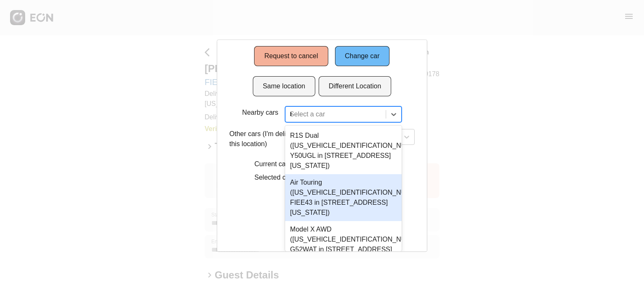 This screenshot has height=291, width=644. Describe the element at coordinates (355, 86) in the screenshot. I see `button: Different Location` at that location.